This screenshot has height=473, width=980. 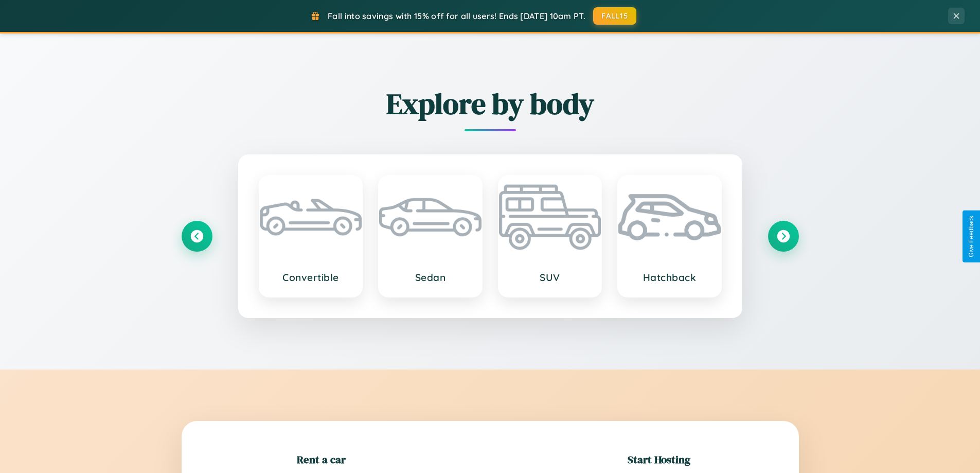 What do you see at coordinates (615, 16) in the screenshot?
I see `button: FALL15` at bounding box center [615, 16].